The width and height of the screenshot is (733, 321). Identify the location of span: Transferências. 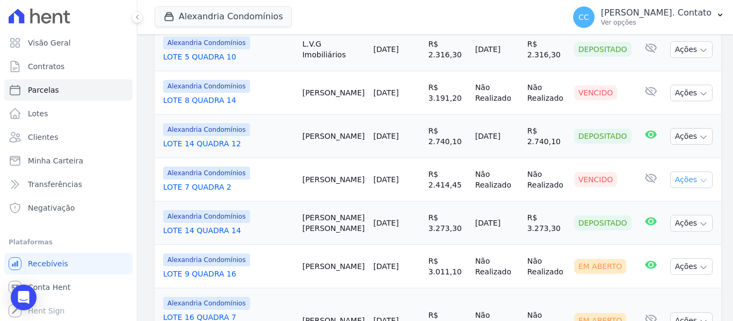
(55, 185).